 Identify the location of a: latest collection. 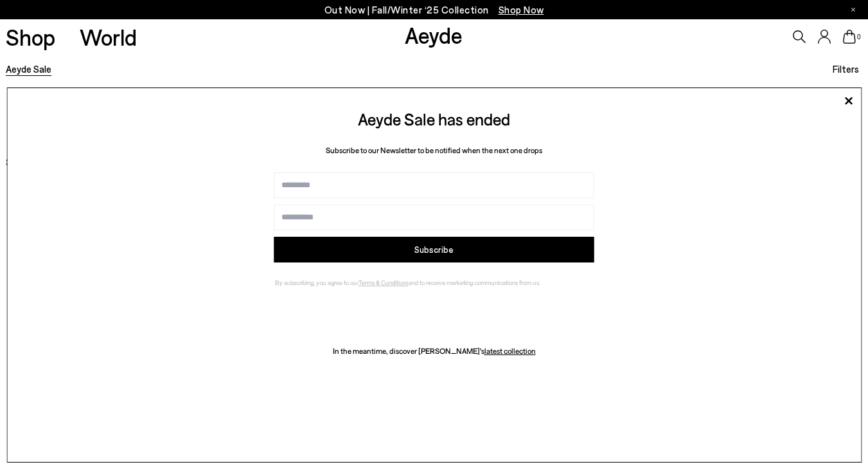
(510, 351).